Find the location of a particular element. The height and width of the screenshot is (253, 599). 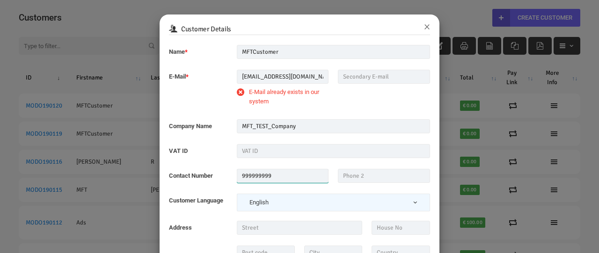

label: Contact Number is located at coordinates (198, 176).